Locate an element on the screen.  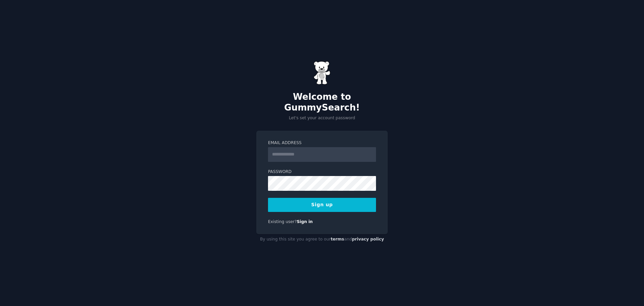
h2: Welcome to GummySearch! is located at coordinates (322, 102).